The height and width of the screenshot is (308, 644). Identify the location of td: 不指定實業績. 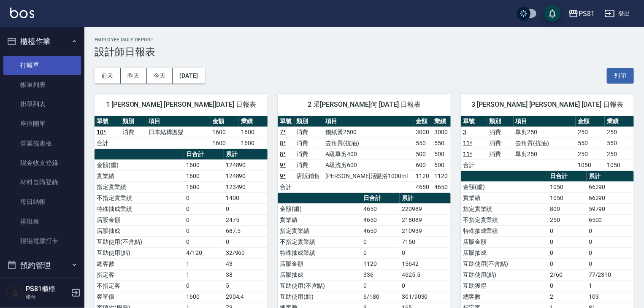
(320, 241).